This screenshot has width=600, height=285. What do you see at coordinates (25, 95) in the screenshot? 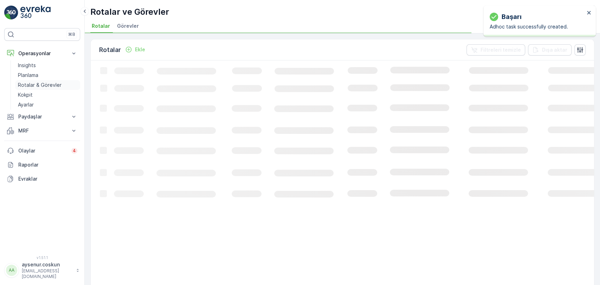
I see `p: Kokpit` at bounding box center [25, 95].